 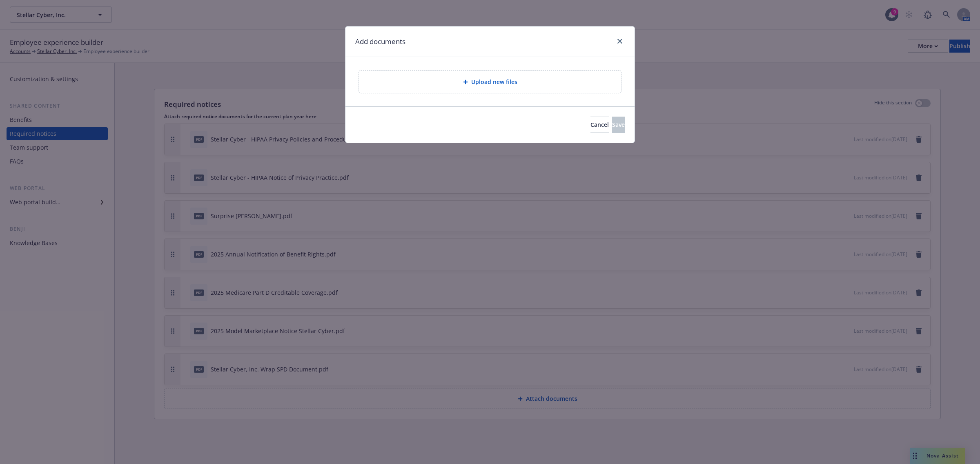 I want to click on div: Upload new files, so click(x=490, y=82).